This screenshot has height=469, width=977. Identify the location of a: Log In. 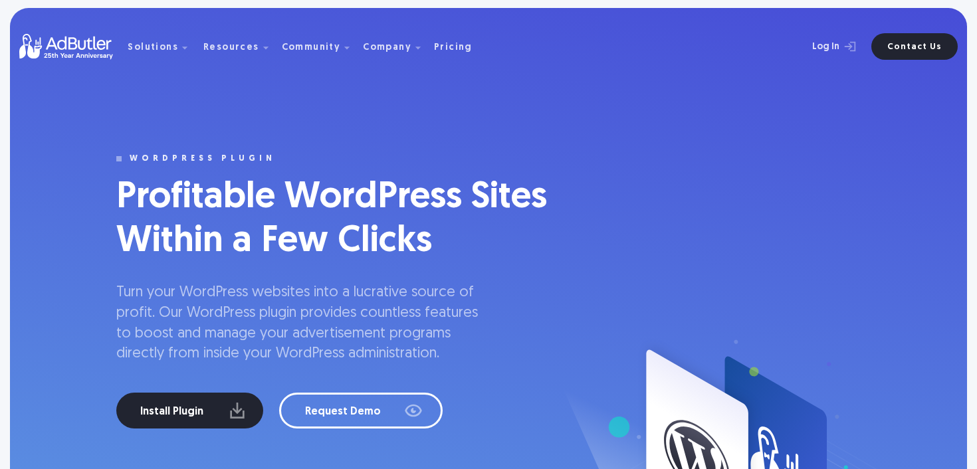
(820, 47).